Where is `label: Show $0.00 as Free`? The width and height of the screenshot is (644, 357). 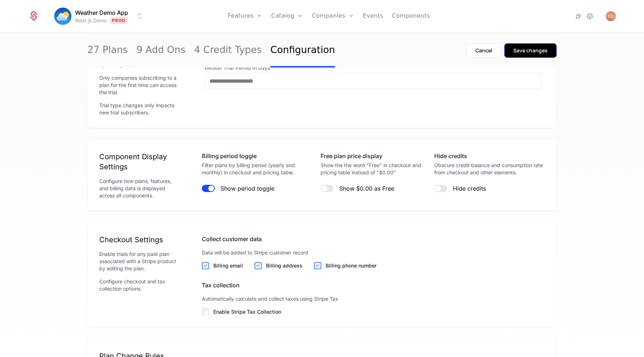 label: Show $0.00 as Free is located at coordinates (367, 189).